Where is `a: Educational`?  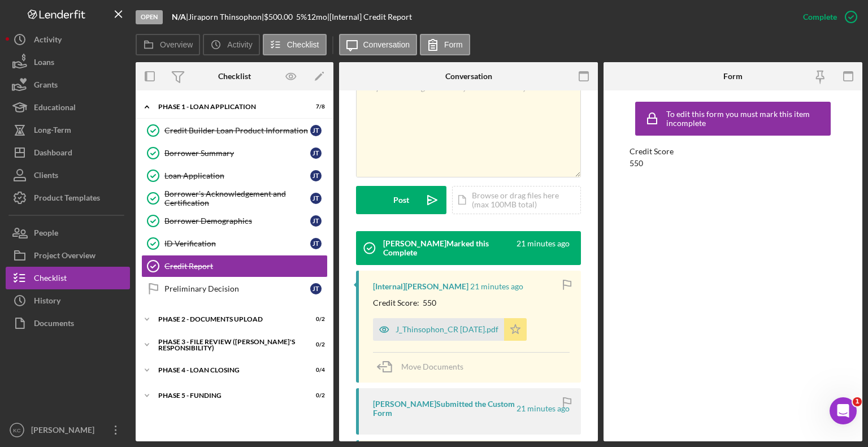
a: Educational is located at coordinates (68, 107).